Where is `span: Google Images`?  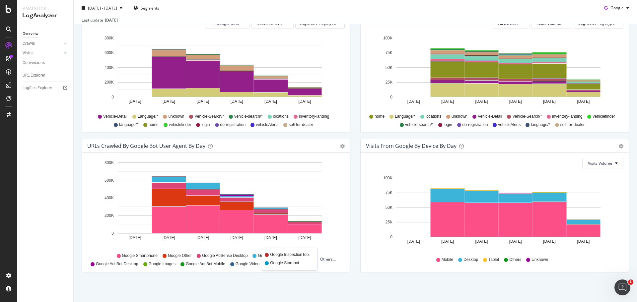
span: Google Images is located at coordinates (162, 264).